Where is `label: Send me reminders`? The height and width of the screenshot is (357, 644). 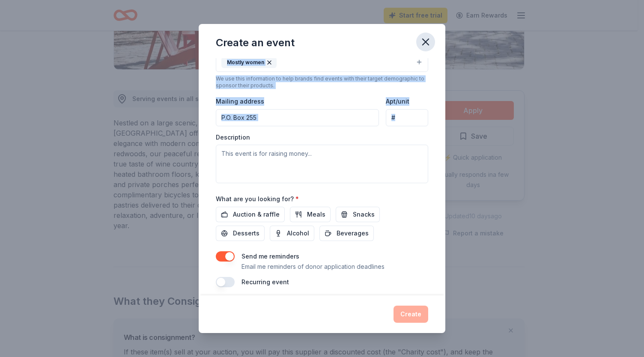 label: Send me reminders is located at coordinates (270, 256).